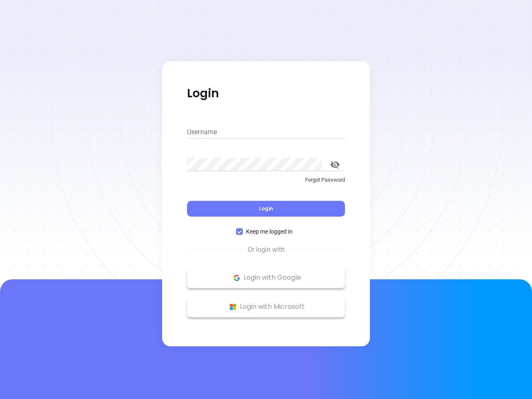  I want to click on span: Login, so click(266, 208).